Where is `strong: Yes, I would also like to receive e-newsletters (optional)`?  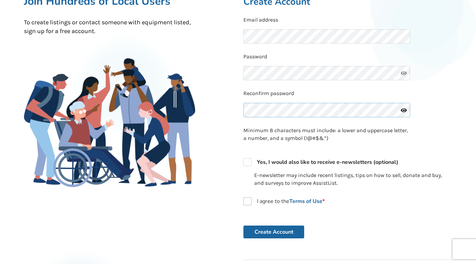
strong: Yes, I would also like to receive e-newsletters (optional) is located at coordinates (327, 162).